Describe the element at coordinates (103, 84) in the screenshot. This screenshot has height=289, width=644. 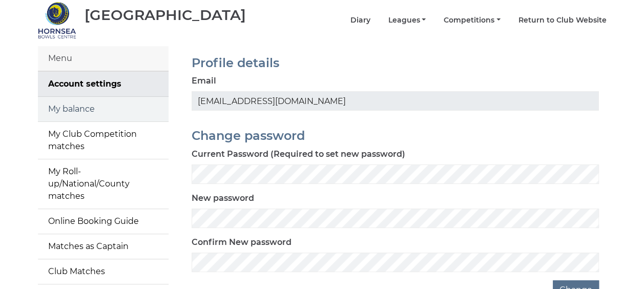
I see `a: Account settings` at that location.